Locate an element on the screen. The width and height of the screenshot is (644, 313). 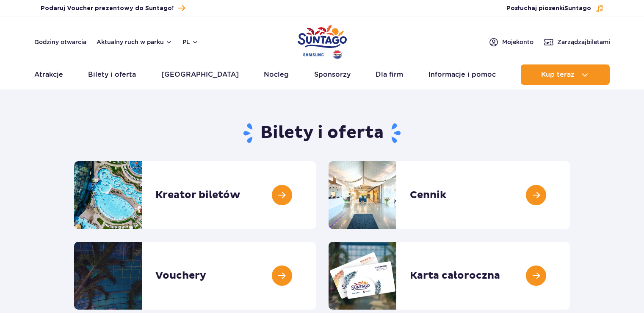
a: Podaruj Voucher prezentowy do Suntago! is located at coordinates (113, 8).